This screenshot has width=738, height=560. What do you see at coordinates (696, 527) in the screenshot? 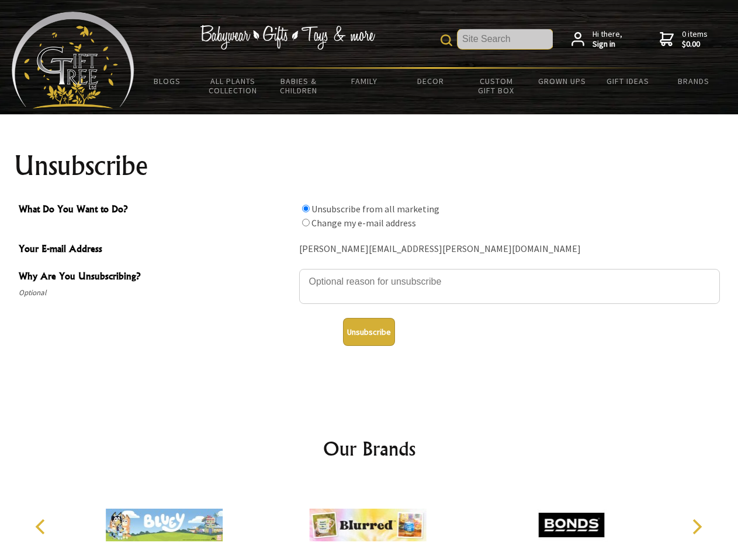
I see `button: Next` at bounding box center [696, 527].